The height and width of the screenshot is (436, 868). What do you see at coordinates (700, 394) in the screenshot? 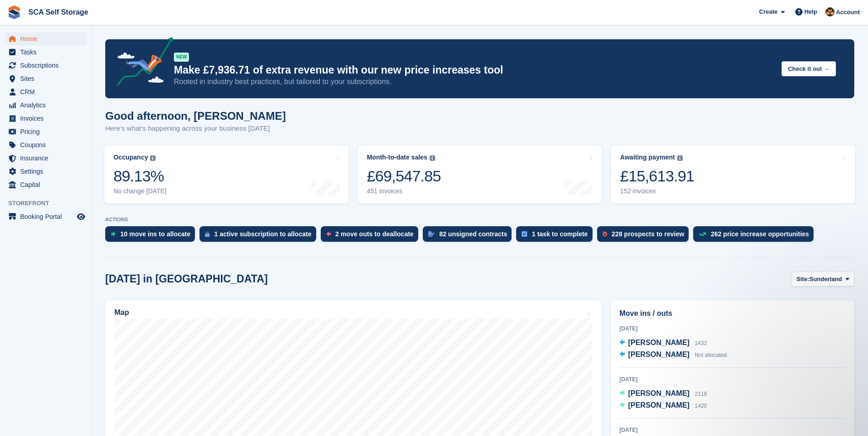
I see `span: 2118` at bounding box center [700, 394].